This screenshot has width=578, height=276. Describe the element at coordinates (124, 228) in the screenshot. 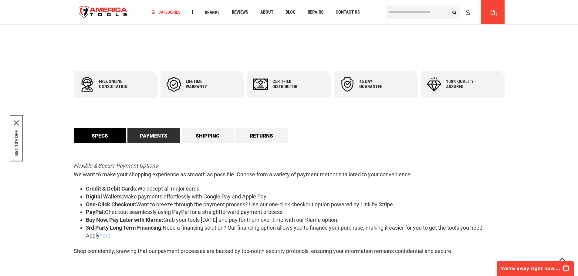

I see `strong: 3rd Party Long Term Financing:` at that location.